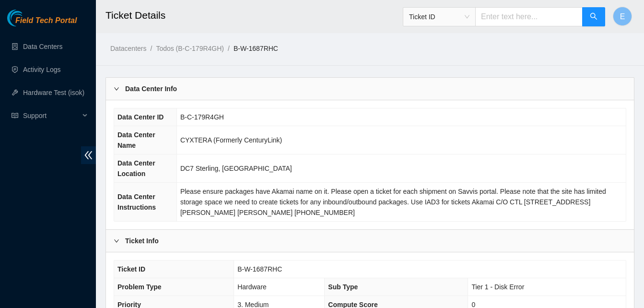 The image size is (644, 308). I want to click on span: Support, so click(51, 115).